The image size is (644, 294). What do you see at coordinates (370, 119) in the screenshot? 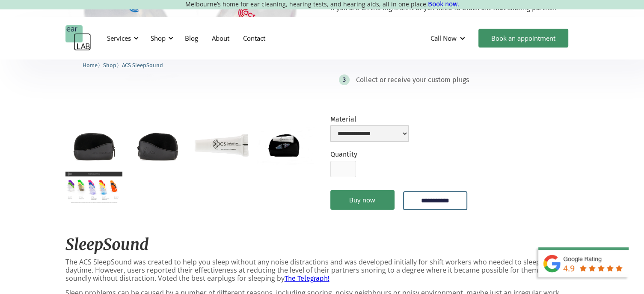
I see `label: Material` at bounding box center [370, 119].